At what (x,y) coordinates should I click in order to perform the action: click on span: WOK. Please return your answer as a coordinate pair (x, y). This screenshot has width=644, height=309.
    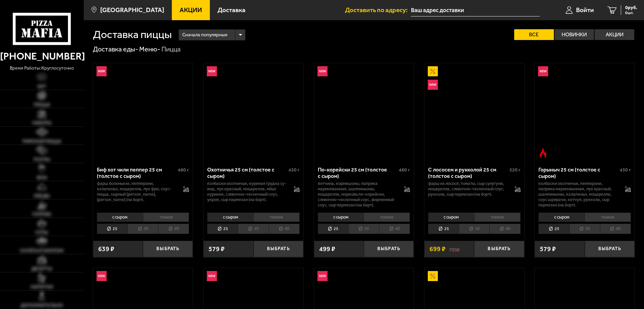
    Looking at the image, I should click on (42, 178).